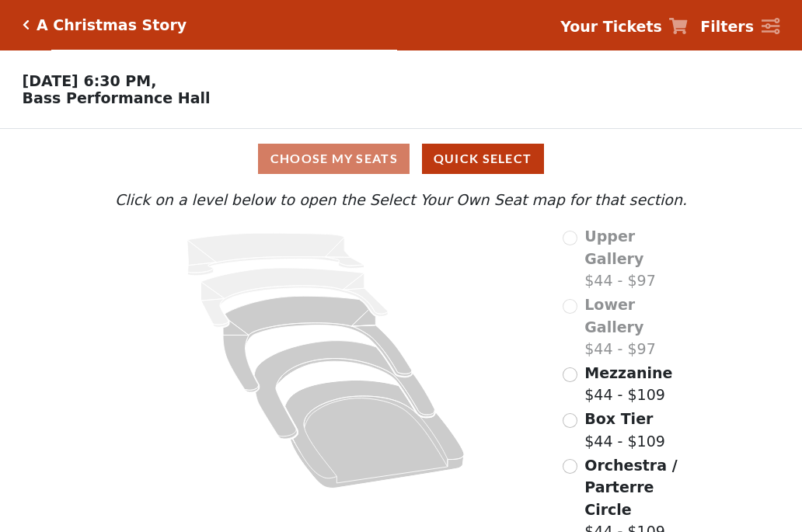  I want to click on p: Click on a level below to open the Select Your Own Seat map for that section., so click(401, 200).